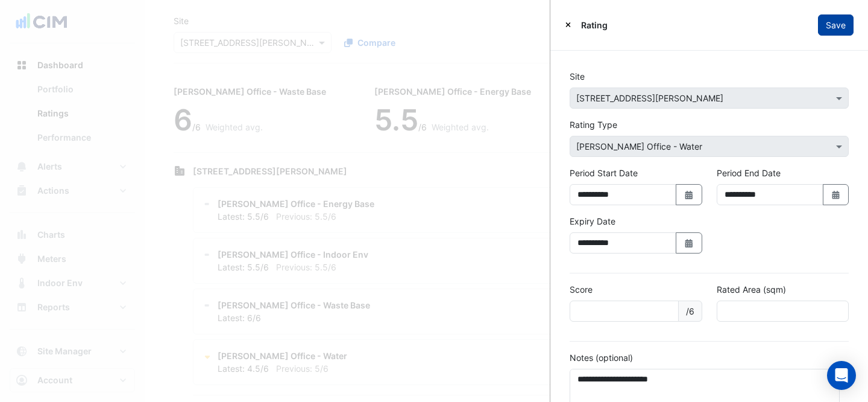 The width and height of the screenshot is (868, 402). I want to click on label: Period Start Date, so click(603, 173).